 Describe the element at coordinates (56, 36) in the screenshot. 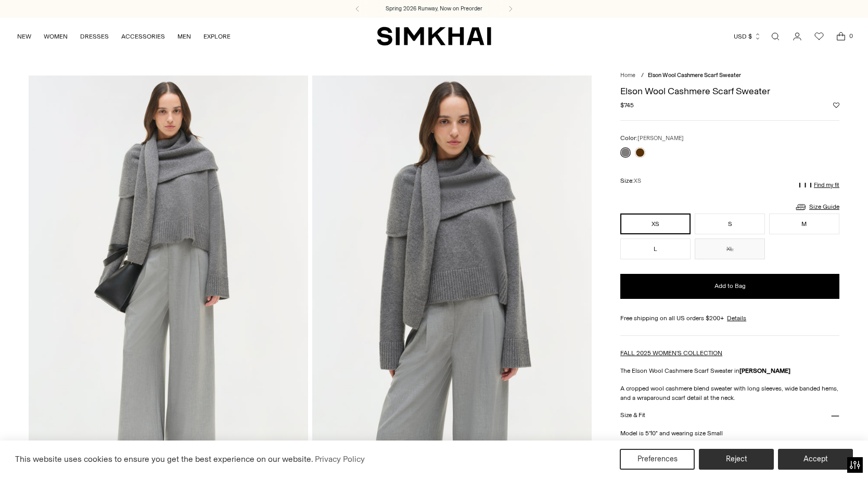

I see `a: WOMEN` at that location.